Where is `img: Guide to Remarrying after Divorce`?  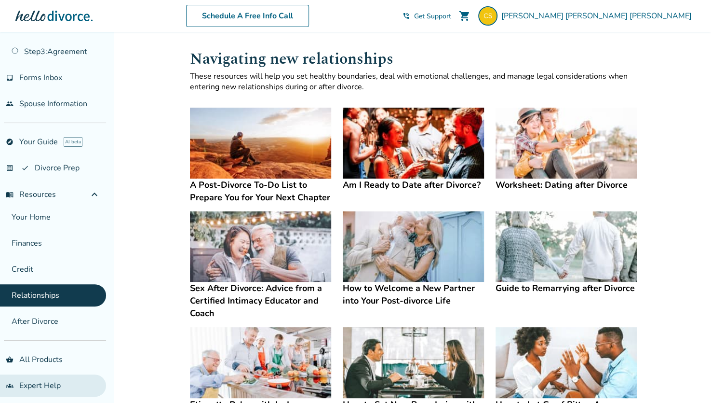
img: Guide to Remarrying after Divorce is located at coordinates (566, 246).